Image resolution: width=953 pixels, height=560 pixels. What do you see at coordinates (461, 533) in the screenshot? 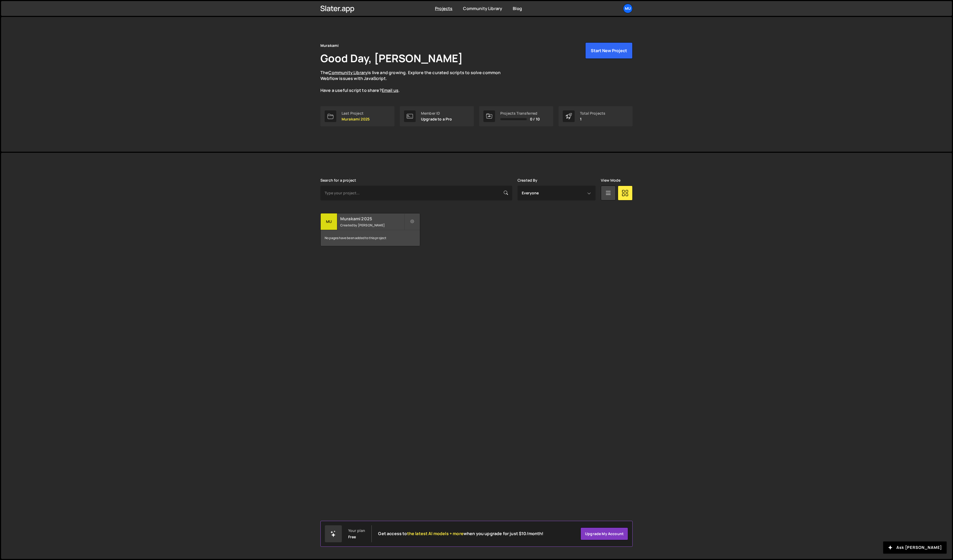
I see `h2: Get access to when you upgrade for just $10/month!` at bounding box center [461, 533].